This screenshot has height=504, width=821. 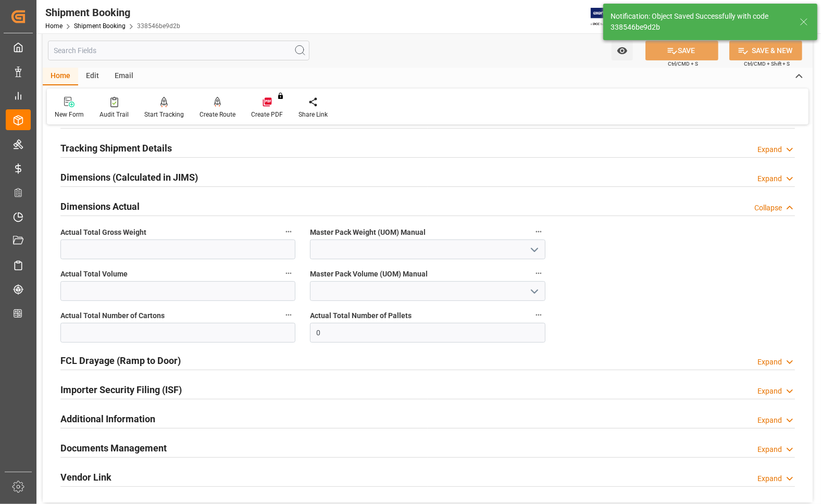 I want to click on div: Create Route, so click(x=217, y=114).